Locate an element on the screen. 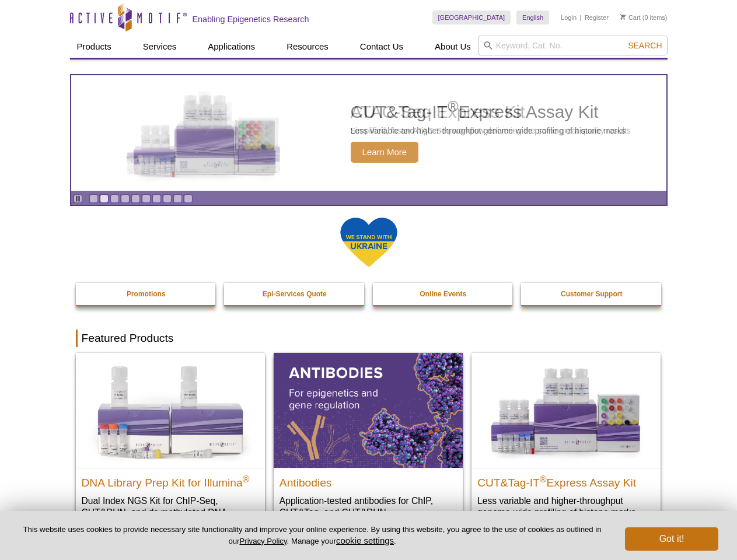 The image size is (737, 560). a: Go to slide 9 is located at coordinates (177, 198).